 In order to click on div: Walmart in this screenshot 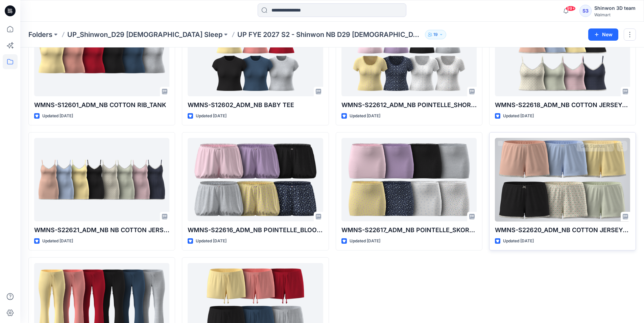, I will do `click(615, 14)`.